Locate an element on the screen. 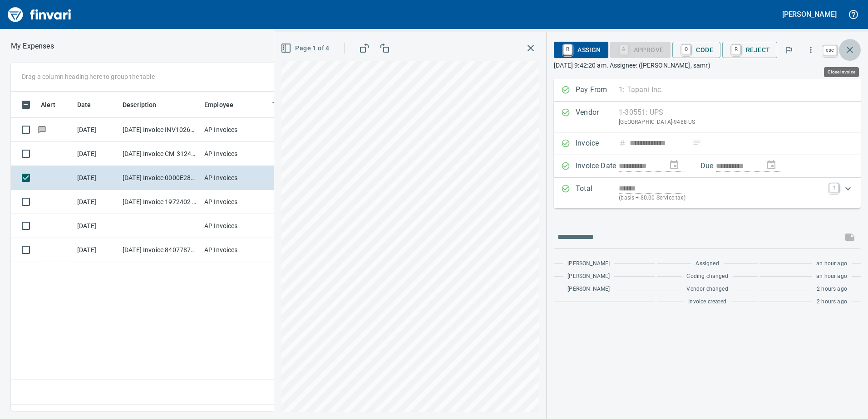  span: Has messages is located at coordinates (42, 129).